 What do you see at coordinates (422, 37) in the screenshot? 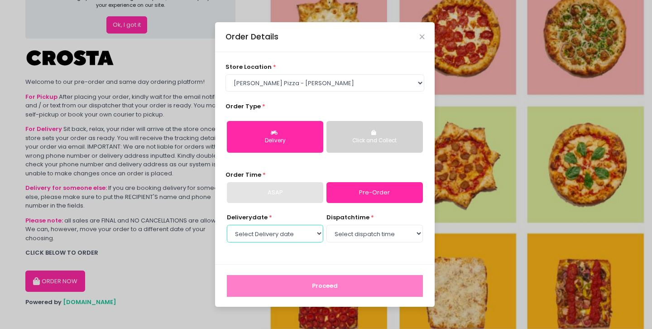
I see `button: Close` at bounding box center [422, 37].